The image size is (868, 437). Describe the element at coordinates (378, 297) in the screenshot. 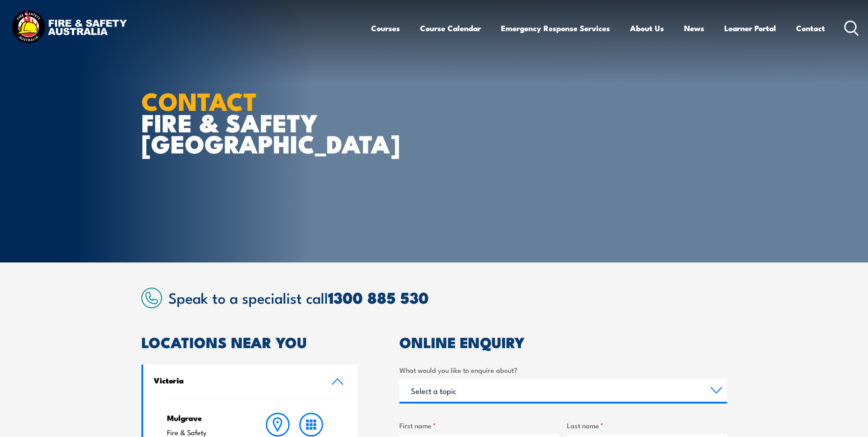

I see `a: 1300 885 530` at that location.